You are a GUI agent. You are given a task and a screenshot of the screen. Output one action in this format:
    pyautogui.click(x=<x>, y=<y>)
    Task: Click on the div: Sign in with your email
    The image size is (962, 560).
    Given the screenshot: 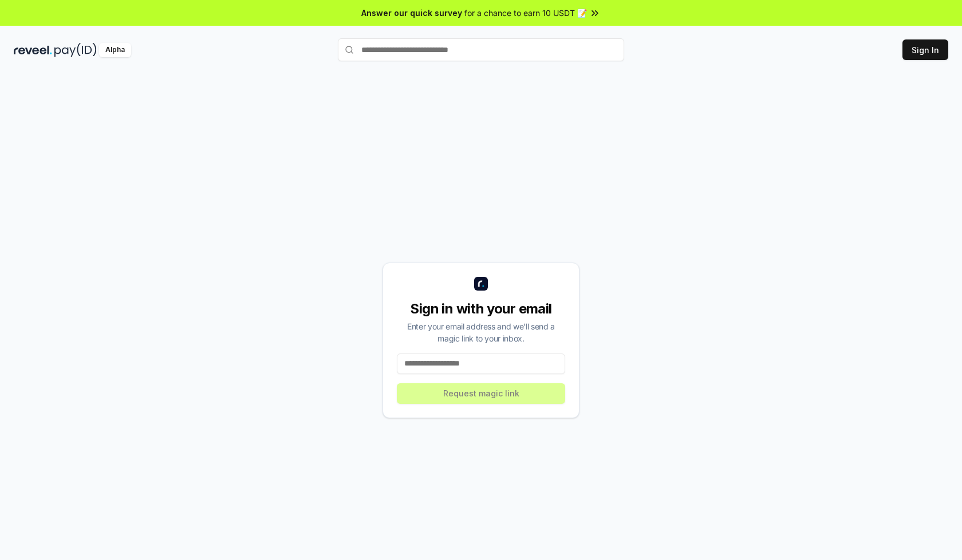 What is the action you would take?
    pyautogui.click(x=481, y=309)
    